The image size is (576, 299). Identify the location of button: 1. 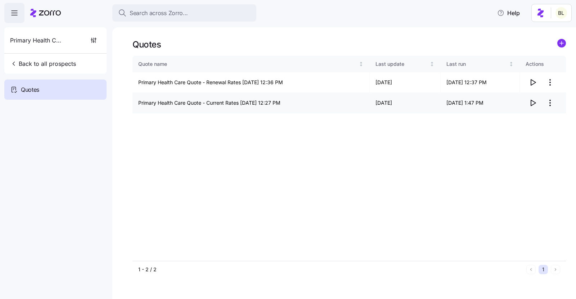
(543, 270).